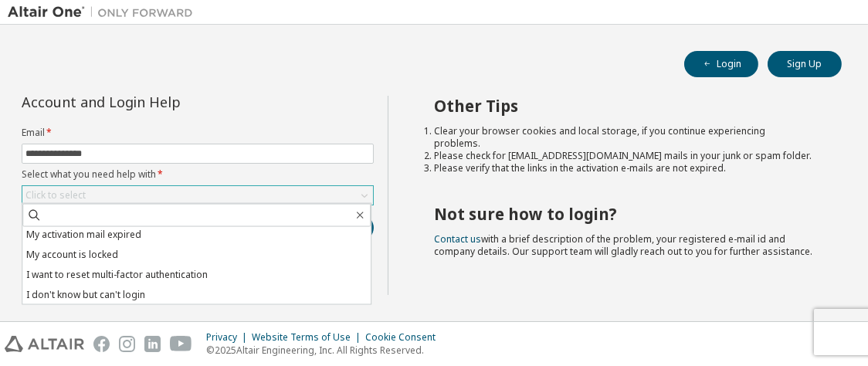 This screenshot has height=366, width=868. Describe the element at coordinates (126, 344) in the screenshot. I see `img: instagram.svg` at that location.